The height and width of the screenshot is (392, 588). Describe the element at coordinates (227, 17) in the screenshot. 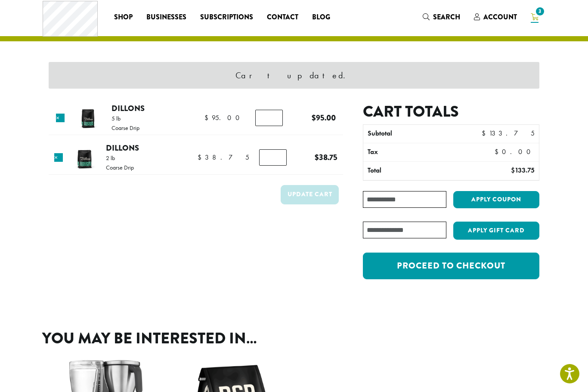

I see `span: Subscriptions` at that location.